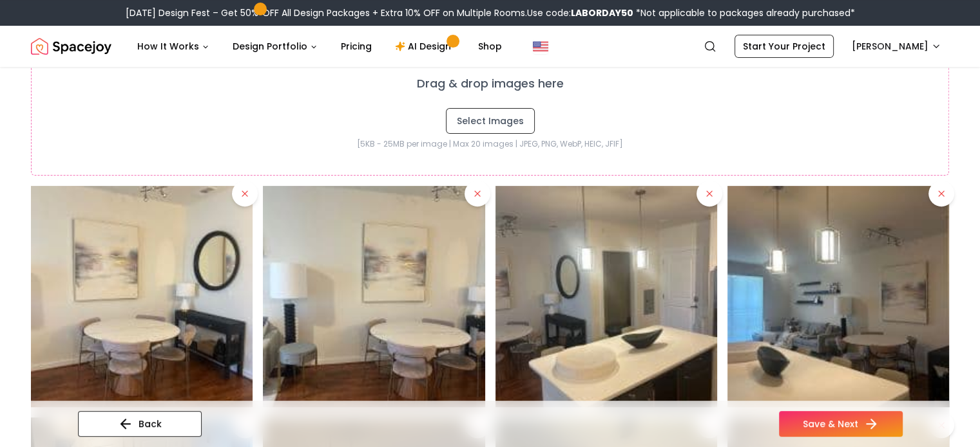 Image resolution: width=980 pixels, height=447 pixels. Describe the element at coordinates (540, 46) in the screenshot. I see `img: United States` at that location.